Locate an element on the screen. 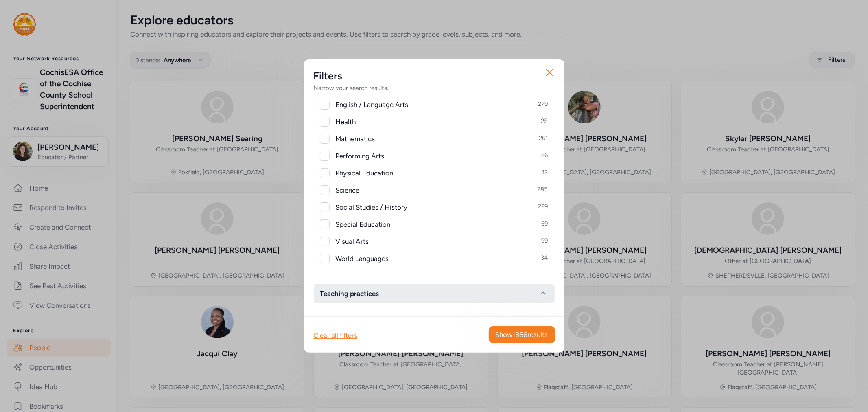 This screenshot has height=412, width=868. span: 25 is located at coordinates (544, 121).